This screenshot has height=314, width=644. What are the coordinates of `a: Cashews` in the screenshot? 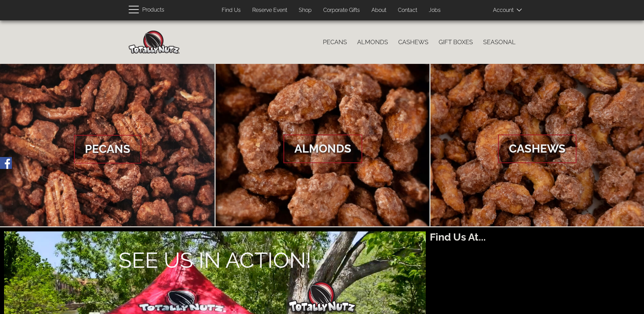 It's located at (413, 42).